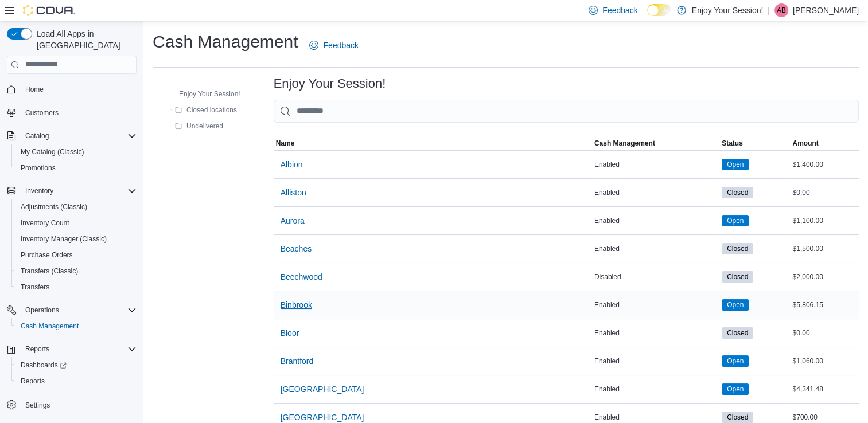  I want to click on a: Transfers (Classic), so click(49, 271).